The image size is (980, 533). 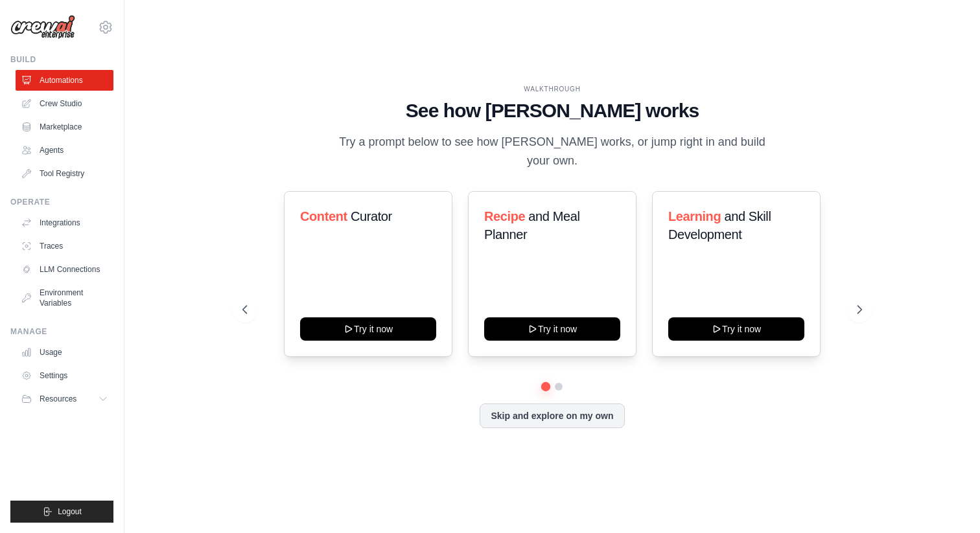 What do you see at coordinates (43, 27) in the screenshot?
I see `img: Logo` at bounding box center [43, 27].